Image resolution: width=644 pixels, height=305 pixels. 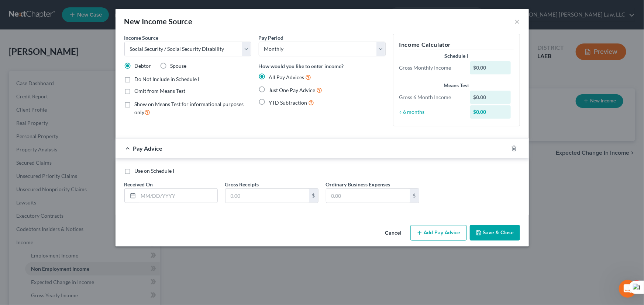 I want to click on label: Pay Period, so click(x=271, y=38).